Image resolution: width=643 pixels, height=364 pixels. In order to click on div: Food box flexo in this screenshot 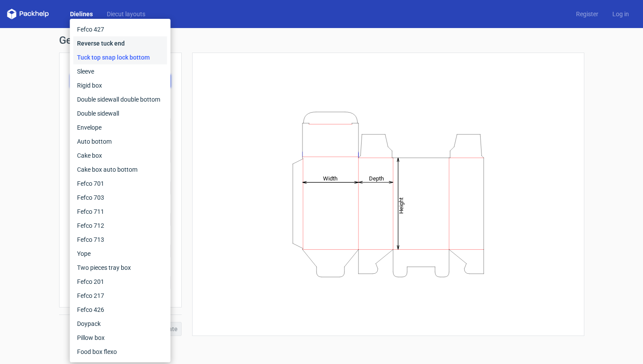, I will do `click(120, 352)`.